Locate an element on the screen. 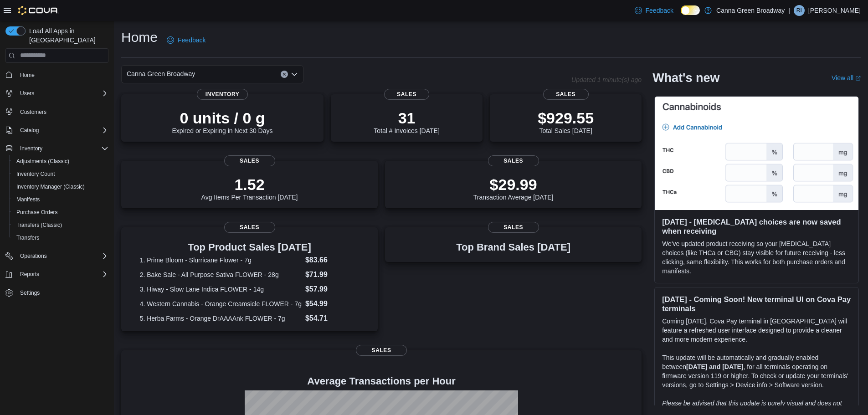 This screenshot has width=868, height=415. dt: 4. Western Cannabis - Orange Creamsicle FLOWER - 7g is located at coordinates (221, 304).